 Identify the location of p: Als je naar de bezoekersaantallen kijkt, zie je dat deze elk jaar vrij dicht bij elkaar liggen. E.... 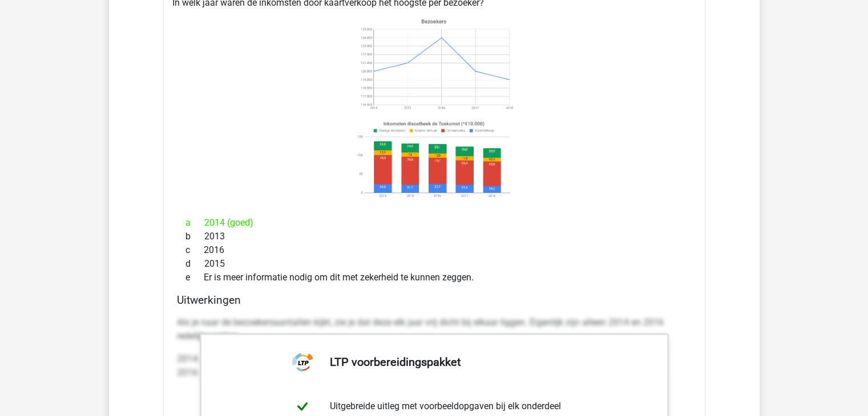
(434, 329).